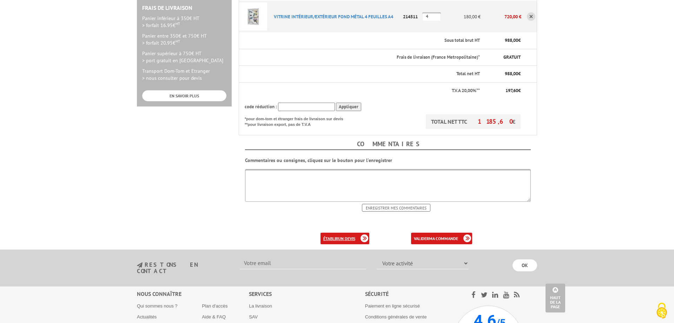  What do you see at coordinates (184, 22) in the screenshot?
I see `p: Panier inférieur à 350€ HT` at bounding box center [184, 22].